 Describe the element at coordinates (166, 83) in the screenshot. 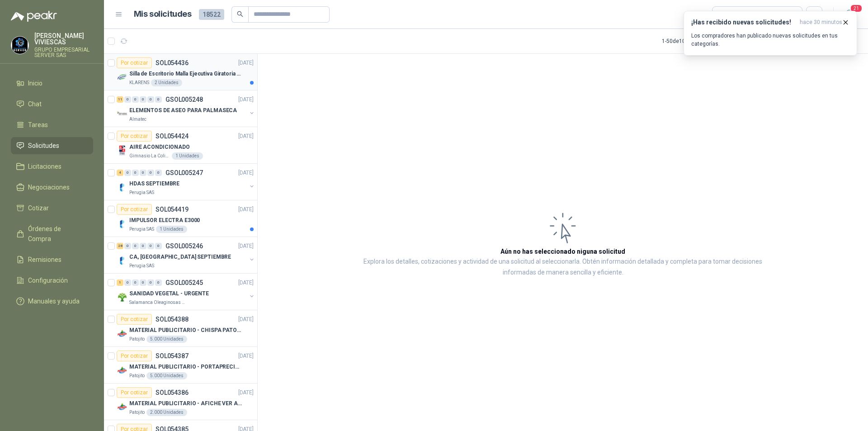

I see `div: 2 Unidades` at that location.